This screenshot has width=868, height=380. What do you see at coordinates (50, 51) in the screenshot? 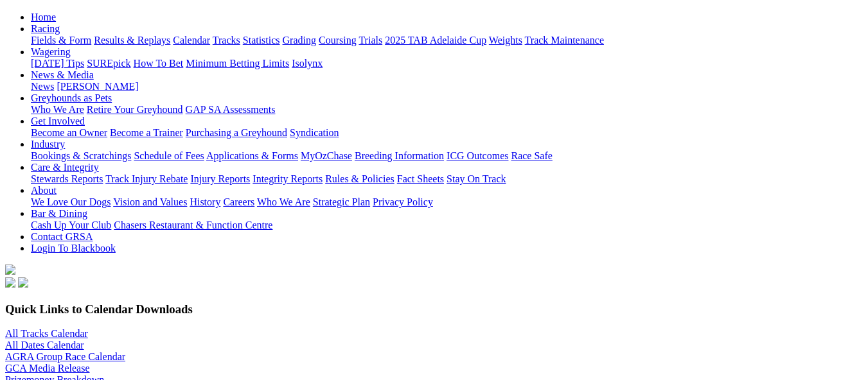
I see `a: Wagering` at bounding box center [50, 51].